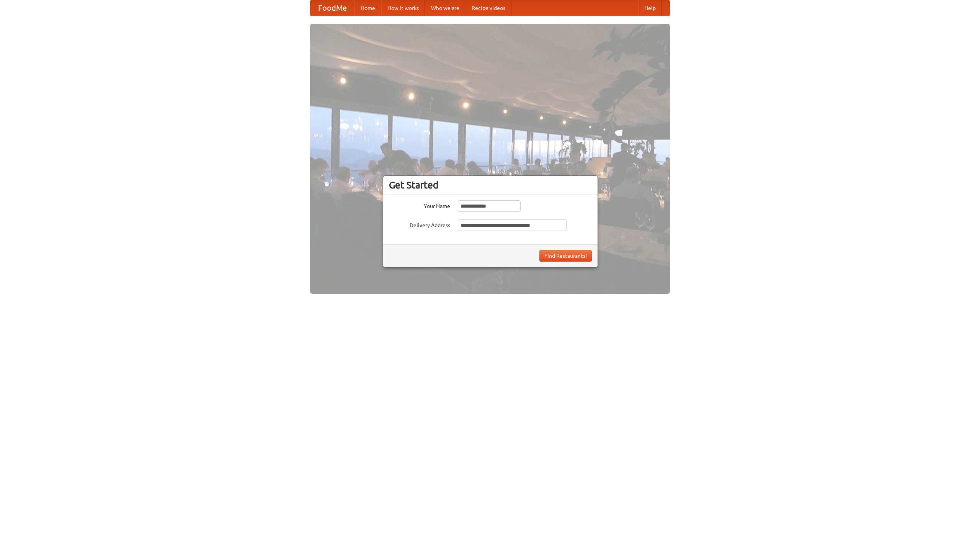  I want to click on label: Delivery Address, so click(420, 224).